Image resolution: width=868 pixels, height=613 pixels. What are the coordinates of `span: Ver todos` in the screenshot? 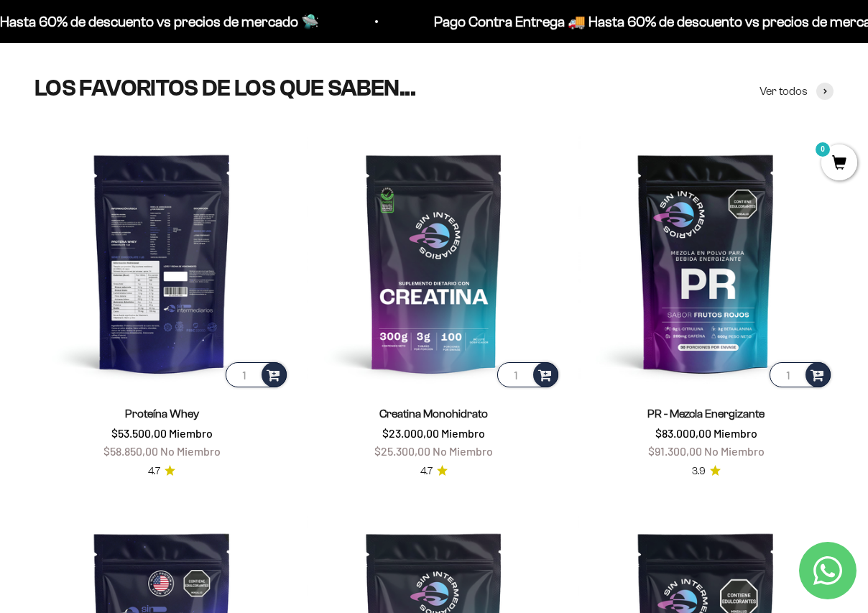 It's located at (784, 92).